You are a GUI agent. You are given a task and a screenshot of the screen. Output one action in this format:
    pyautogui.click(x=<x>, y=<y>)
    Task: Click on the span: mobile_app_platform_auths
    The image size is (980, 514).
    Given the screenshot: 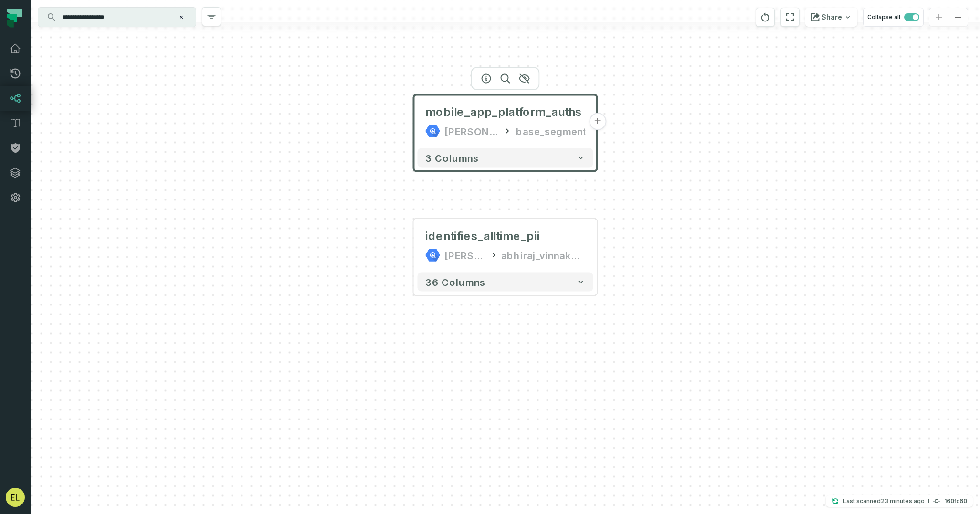 What is the action you would take?
    pyautogui.click(x=504, y=112)
    